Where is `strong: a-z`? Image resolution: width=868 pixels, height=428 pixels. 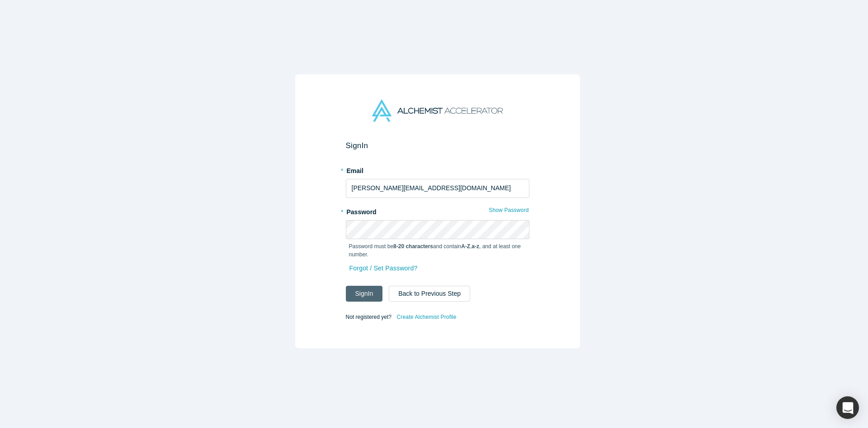
strong: a-z is located at coordinates (475, 246).